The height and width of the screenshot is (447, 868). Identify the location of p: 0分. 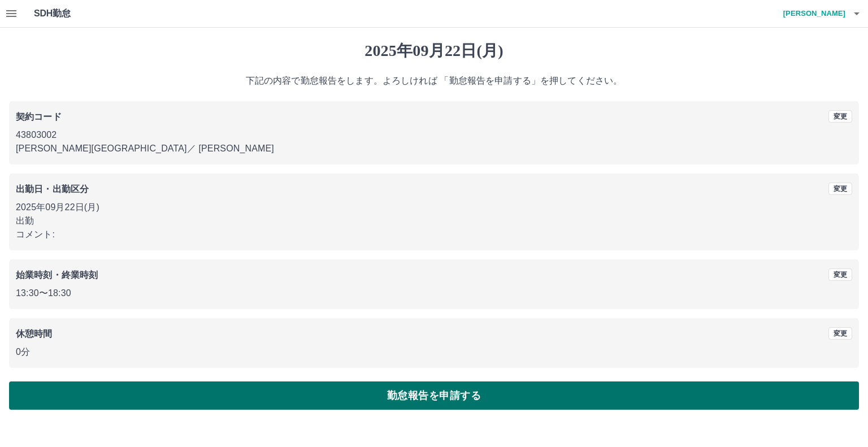
(434, 353).